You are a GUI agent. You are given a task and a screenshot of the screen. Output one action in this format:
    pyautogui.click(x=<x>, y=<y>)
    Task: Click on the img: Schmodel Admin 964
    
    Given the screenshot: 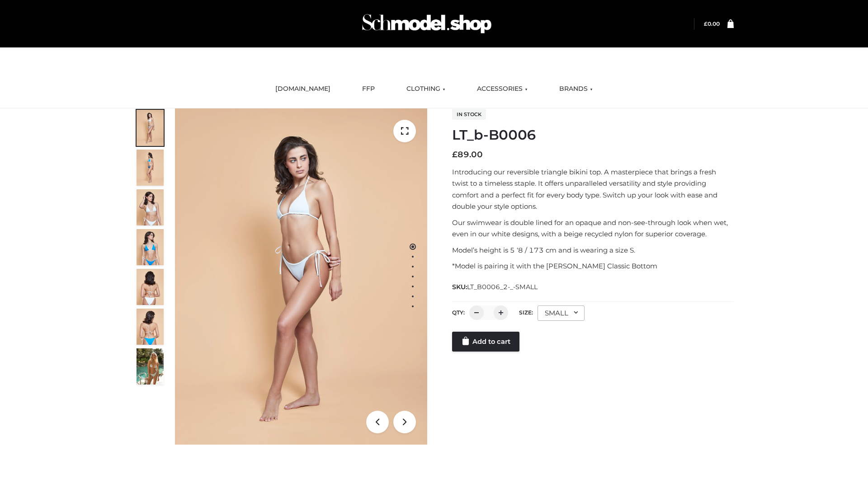 What is the action you would take?
    pyautogui.click(x=427, y=23)
    